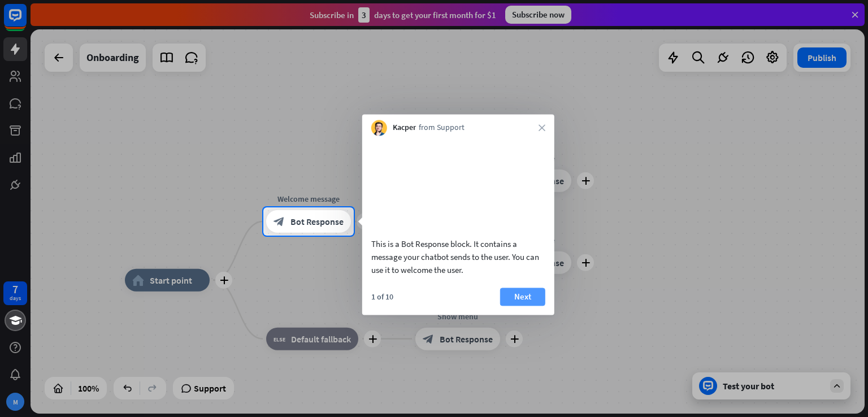  What do you see at coordinates (26, 22) in the screenshot?
I see `button: Open LiveChat chat widget` at bounding box center [26, 22].